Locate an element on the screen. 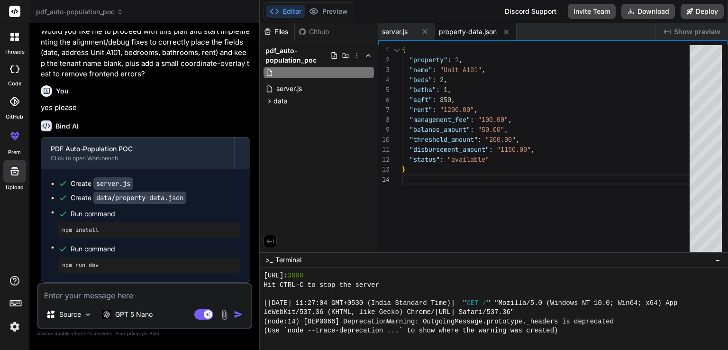 The height and width of the screenshot is (350, 728). div: 8 is located at coordinates (384, 119).